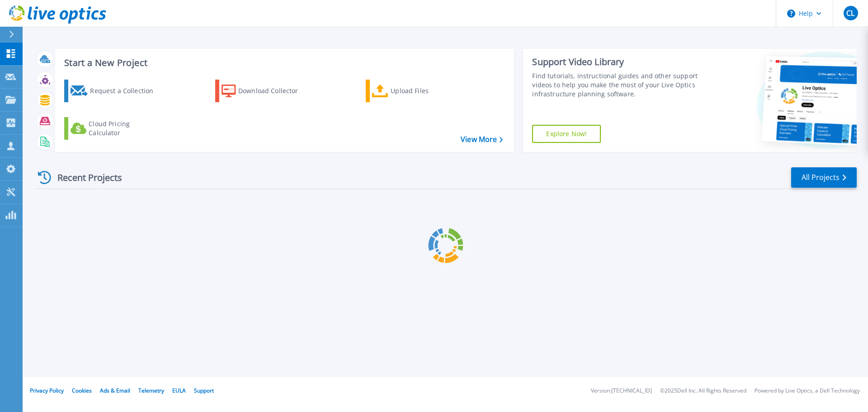 This screenshot has height=412, width=868. I want to click on a: Privacy Policy, so click(46, 390).